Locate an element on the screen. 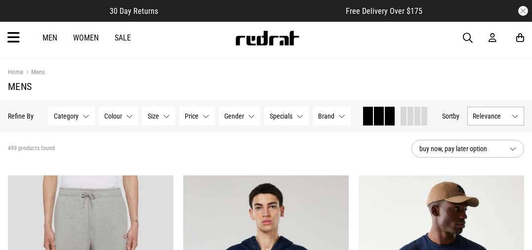 The height and width of the screenshot is (250, 532). h1: Mens is located at coordinates (266, 86).